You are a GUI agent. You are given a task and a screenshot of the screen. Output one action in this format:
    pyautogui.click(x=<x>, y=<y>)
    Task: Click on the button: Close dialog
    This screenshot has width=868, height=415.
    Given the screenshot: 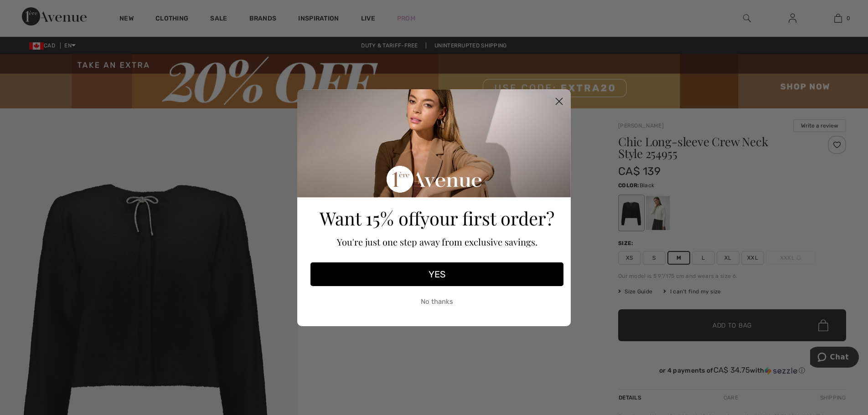 What is the action you would take?
    pyautogui.click(x=559, y=101)
    